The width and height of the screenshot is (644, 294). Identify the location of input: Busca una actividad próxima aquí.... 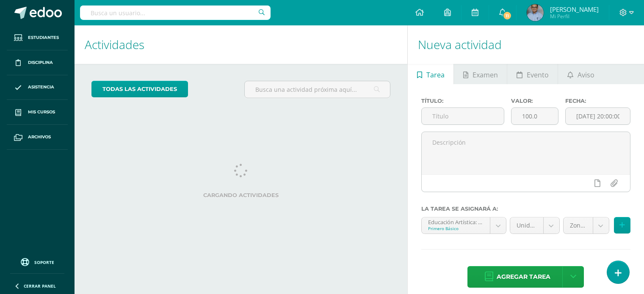
(317, 89).